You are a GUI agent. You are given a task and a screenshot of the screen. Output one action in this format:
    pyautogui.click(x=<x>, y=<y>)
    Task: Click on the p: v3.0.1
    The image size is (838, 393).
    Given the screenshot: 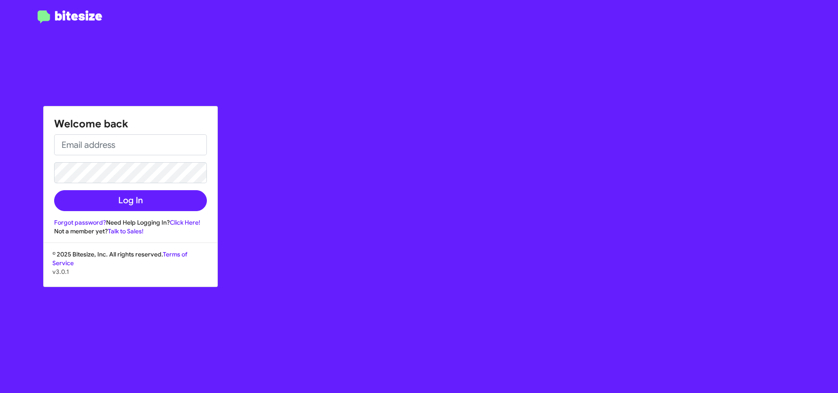 What is the action you would take?
    pyautogui.click(x=131, y=272)
    